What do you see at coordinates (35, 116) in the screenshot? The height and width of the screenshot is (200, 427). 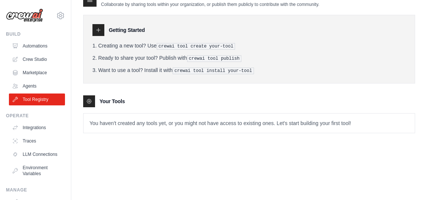 I see `div: Operate` at bounding box center [35, 116].